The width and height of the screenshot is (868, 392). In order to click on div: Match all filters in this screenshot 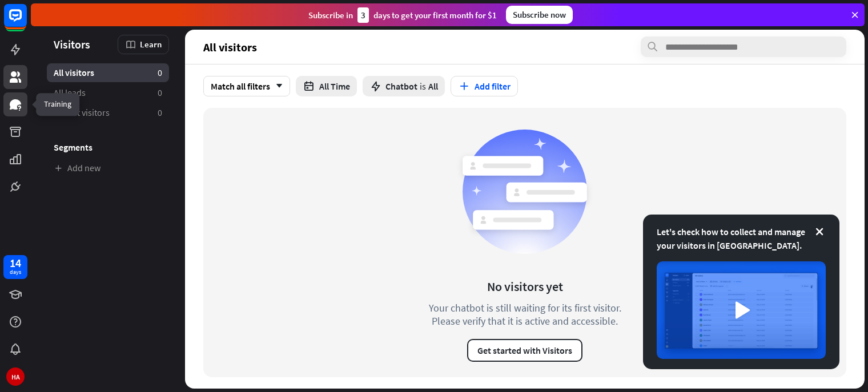, I will do `click(246, 86)`.